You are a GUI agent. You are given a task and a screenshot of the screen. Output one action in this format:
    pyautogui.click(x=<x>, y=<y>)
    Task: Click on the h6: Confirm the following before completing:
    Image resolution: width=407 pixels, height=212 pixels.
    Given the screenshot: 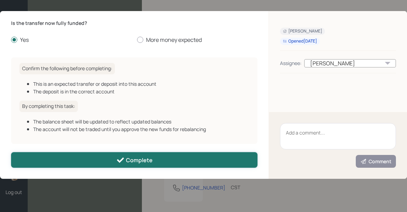 What is the action you would take?
    pyautogui.click(x=67, y=69)
    